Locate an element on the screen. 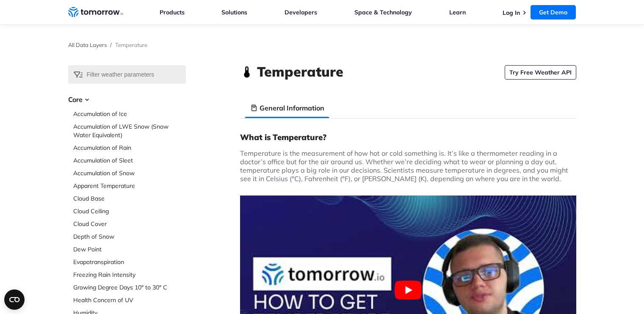  a: Accumulation of Rain is located at coordinates (130, 148).